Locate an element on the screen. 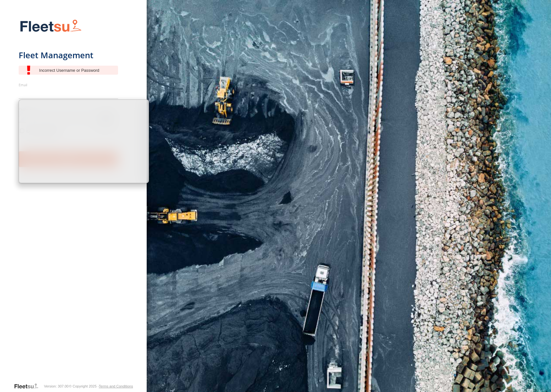 The height and width of the screenshot is (392, 551). div: © Copyright 2025 - is located at coordinates (101, 386).